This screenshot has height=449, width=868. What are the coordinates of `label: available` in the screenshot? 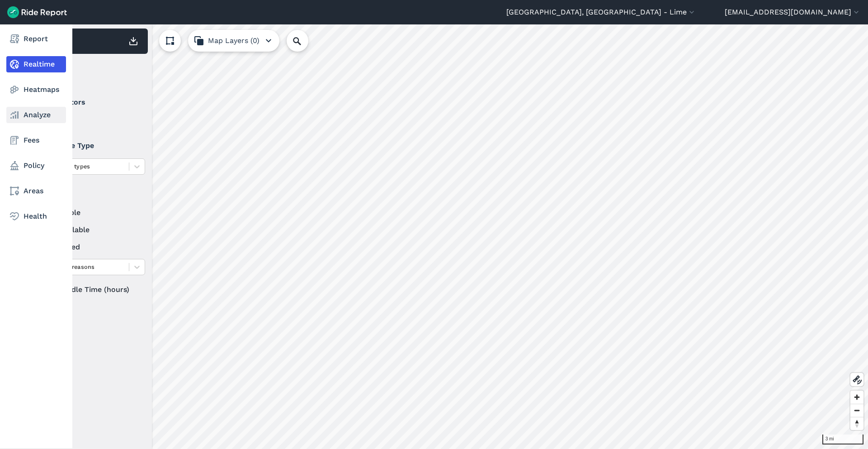 It's located at (91, 213).